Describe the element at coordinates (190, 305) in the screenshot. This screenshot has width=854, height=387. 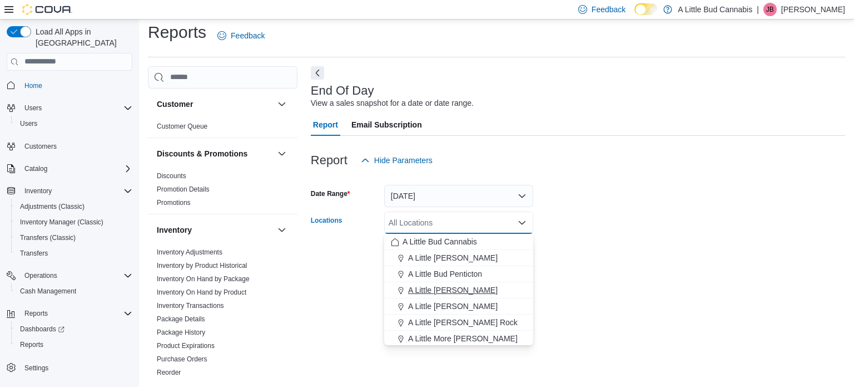
I see `a: Inventory Transactions` at that location.